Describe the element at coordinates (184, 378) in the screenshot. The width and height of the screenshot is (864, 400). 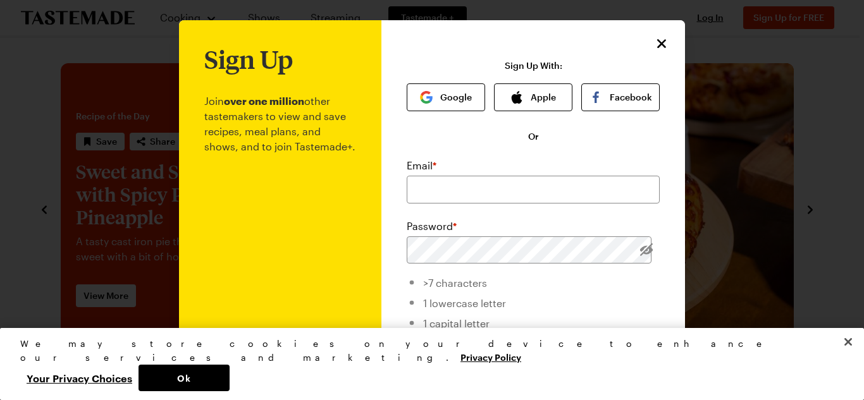
I see `button: Ok` at that location.